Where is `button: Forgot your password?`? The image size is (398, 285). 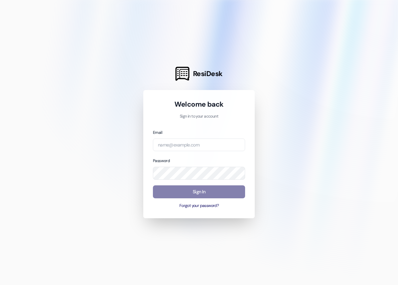 button: Forgot your password? is located at coordinates (199, 206).